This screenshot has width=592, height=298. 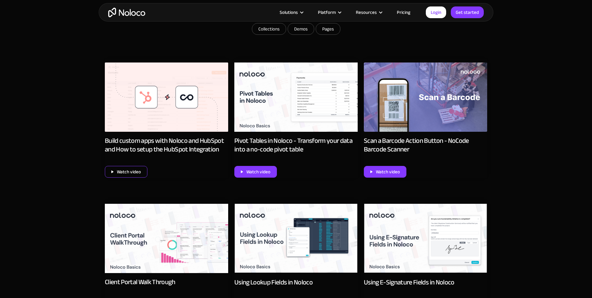 I want to click on a: Login, so click(x=436, y=12).